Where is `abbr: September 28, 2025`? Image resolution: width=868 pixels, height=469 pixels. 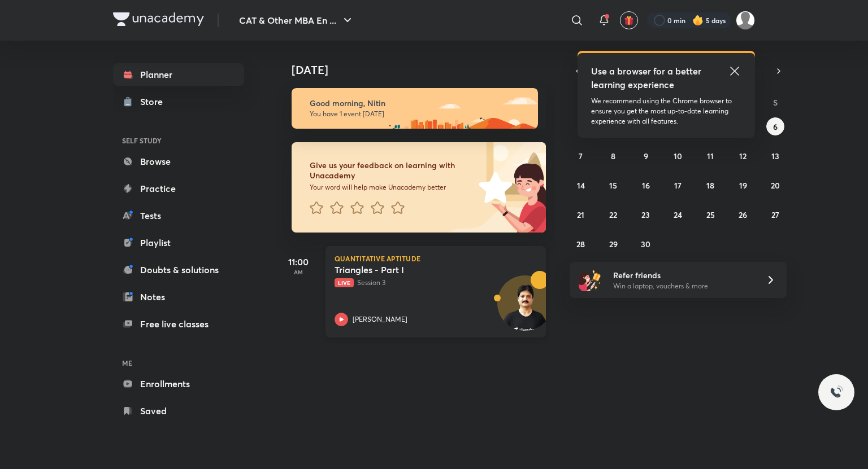 abbr: September 28, 2025 is located at coordinates (580, 244).